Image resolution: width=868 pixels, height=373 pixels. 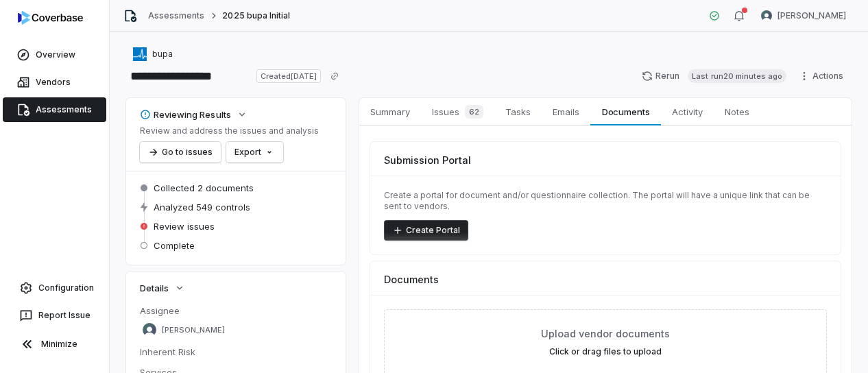 What do you see at coordinates (236, 310) in the screenshot?
I see `dt: Assignee` at bounding box center [236, 310].